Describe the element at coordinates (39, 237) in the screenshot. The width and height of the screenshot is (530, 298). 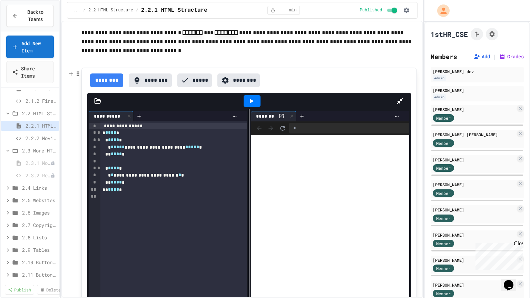
I see `span: 2.8 Lists` at that location.